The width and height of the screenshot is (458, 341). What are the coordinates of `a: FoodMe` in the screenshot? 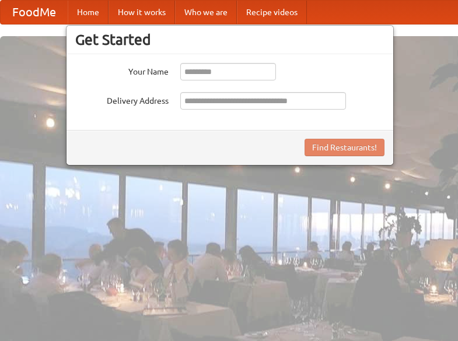 It's located at (34, 12).